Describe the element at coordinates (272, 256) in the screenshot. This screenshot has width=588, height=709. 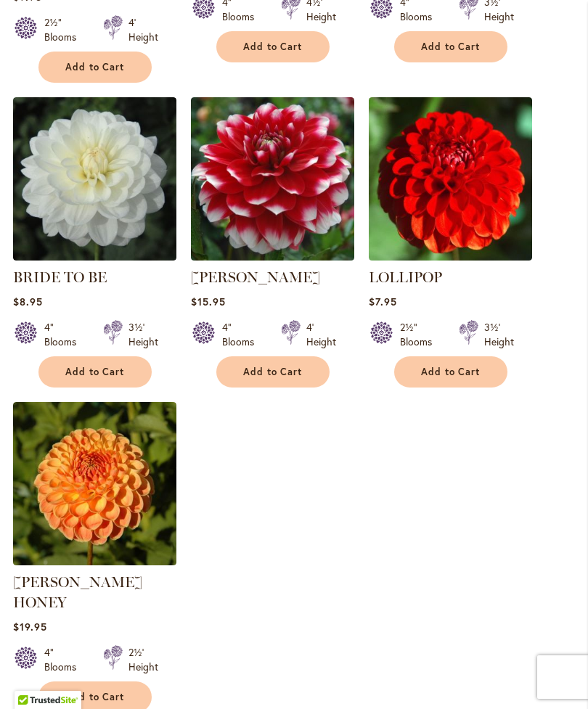
I see `a: ZAKARY ROBERT` at that location.